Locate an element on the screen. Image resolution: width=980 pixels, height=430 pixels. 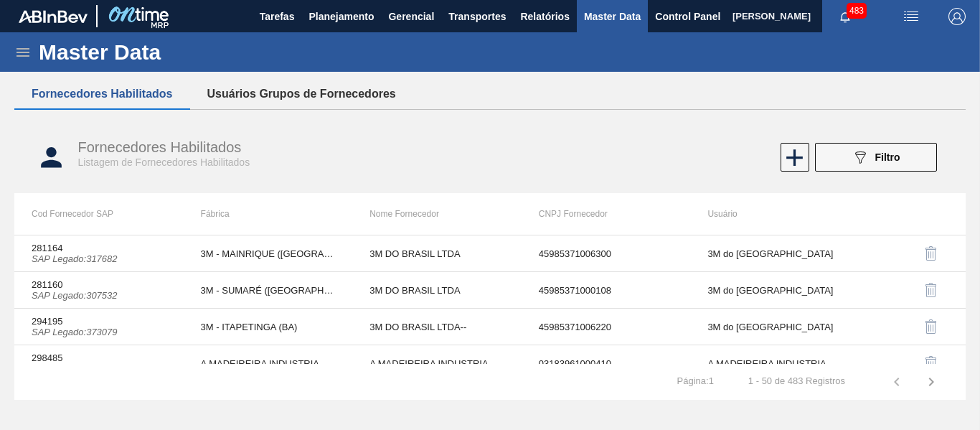
h1: Master Data is located at coordinates (165, 51).